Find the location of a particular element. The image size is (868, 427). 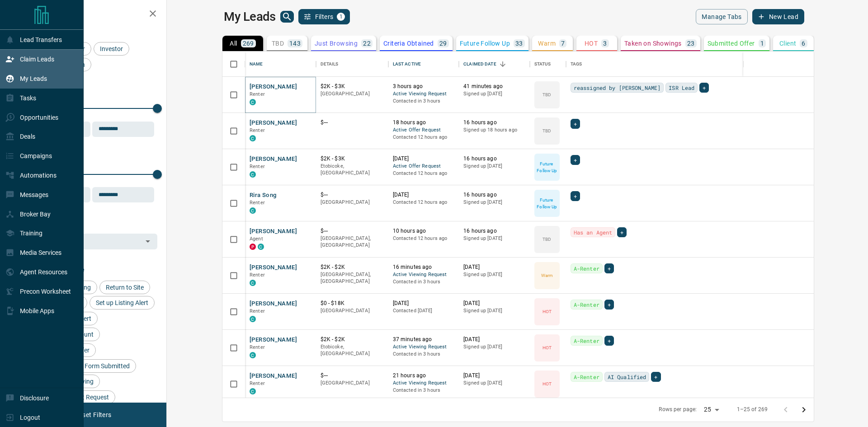

p: HOT is located at coordinates (547, 383).